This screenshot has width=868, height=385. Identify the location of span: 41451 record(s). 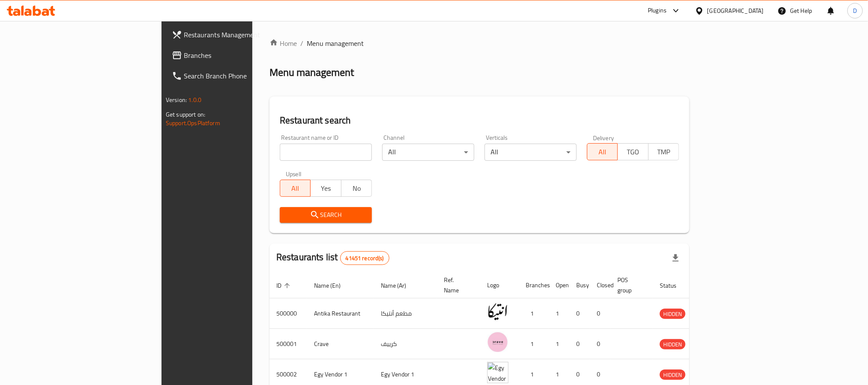
(365, 258).